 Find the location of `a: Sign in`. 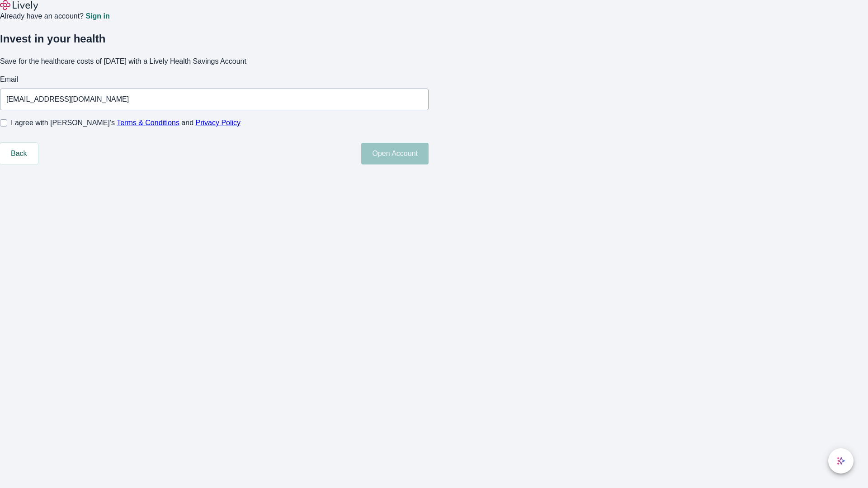

a: Sign in is located at coordinates (97, 17).